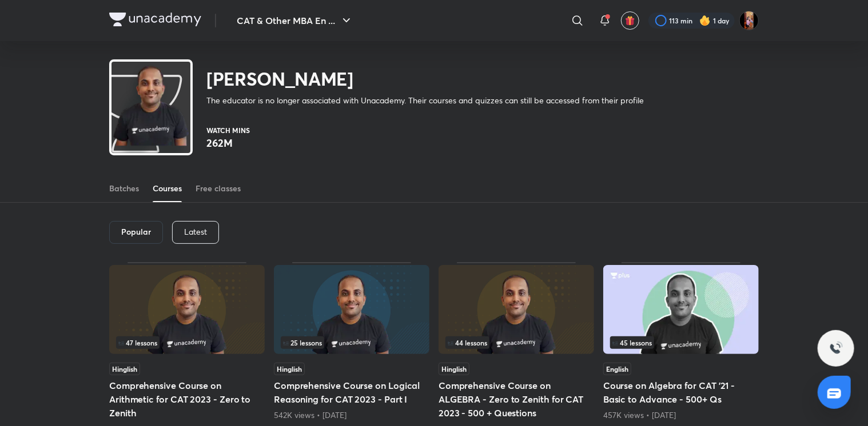  Describe the element at coordinates (228, 143) in the screenshot. I see `p: 262M` at that location.